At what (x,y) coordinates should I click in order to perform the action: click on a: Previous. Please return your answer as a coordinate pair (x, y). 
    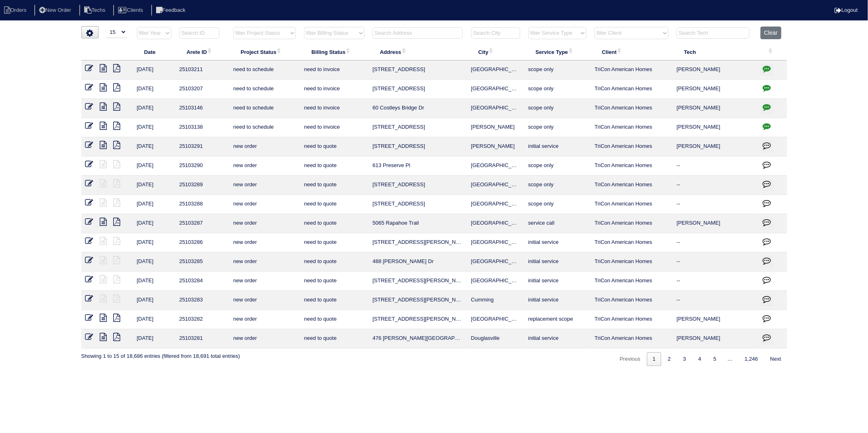
    Looking at the image, I should click on (630, 359).